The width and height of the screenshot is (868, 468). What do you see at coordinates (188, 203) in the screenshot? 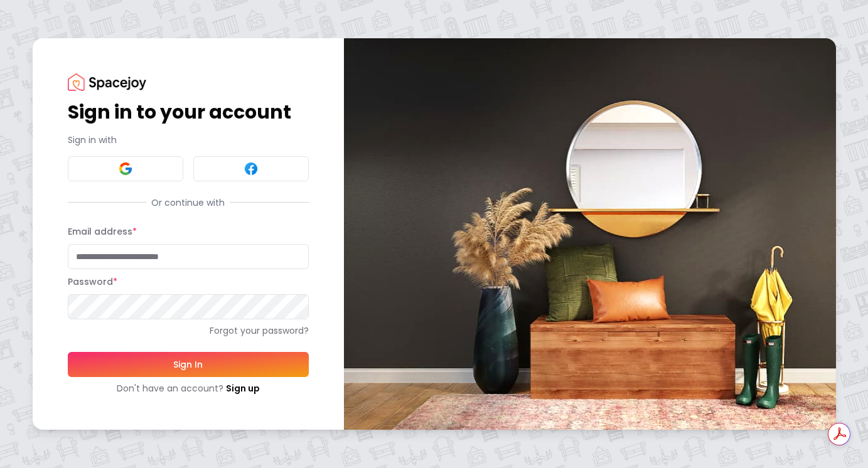
I see `span: Or continue with` at bounding box center [188, 203].